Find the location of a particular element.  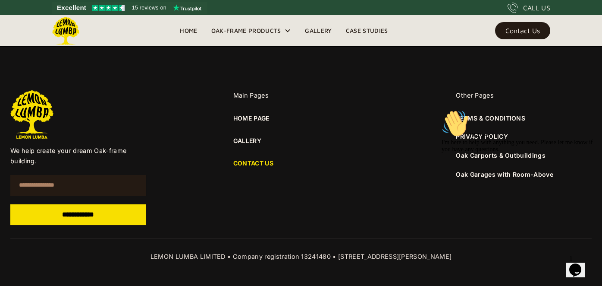

p: We help create your dream Oak-frame building. is located at coordinates (78, 156).